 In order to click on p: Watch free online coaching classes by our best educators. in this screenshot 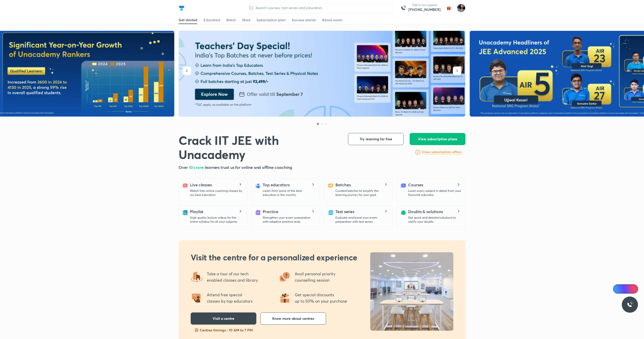, I will do `click(217, 193)`.